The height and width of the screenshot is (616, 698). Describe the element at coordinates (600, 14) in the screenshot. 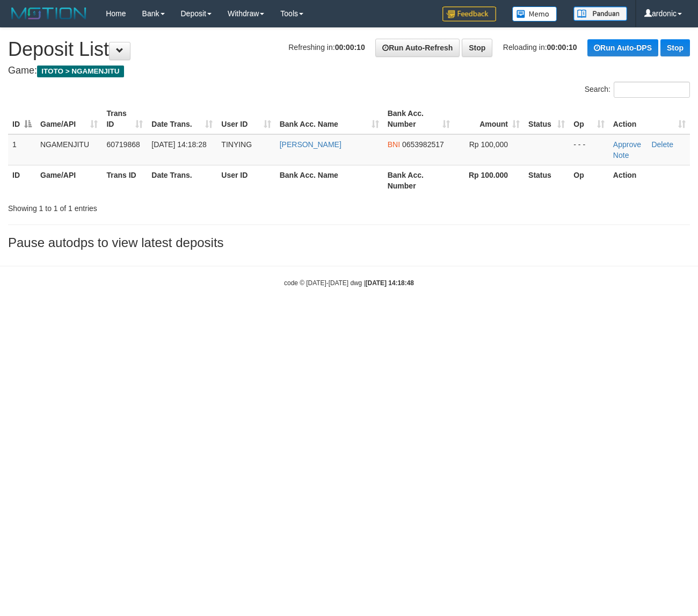

I see `img: panduan.png` at that location.